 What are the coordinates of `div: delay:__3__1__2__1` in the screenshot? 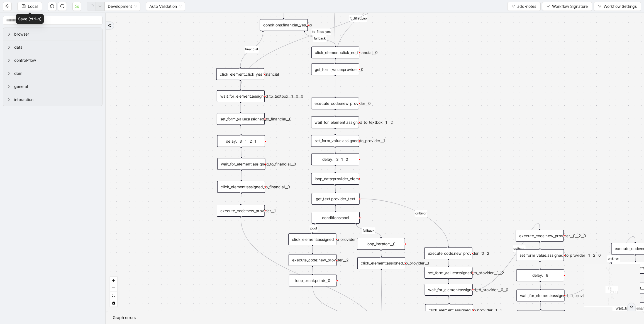 It's located at (241, 142).